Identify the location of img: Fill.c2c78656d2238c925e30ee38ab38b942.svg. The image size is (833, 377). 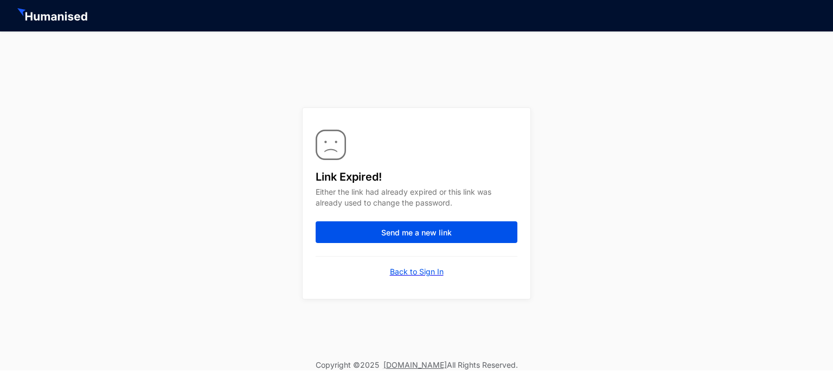
(331, 145).